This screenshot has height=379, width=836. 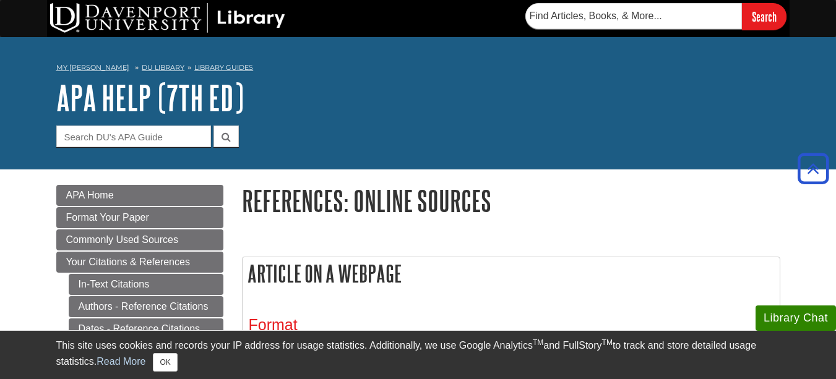 I want to click on img: DU Library, so click(x=168, y=18).